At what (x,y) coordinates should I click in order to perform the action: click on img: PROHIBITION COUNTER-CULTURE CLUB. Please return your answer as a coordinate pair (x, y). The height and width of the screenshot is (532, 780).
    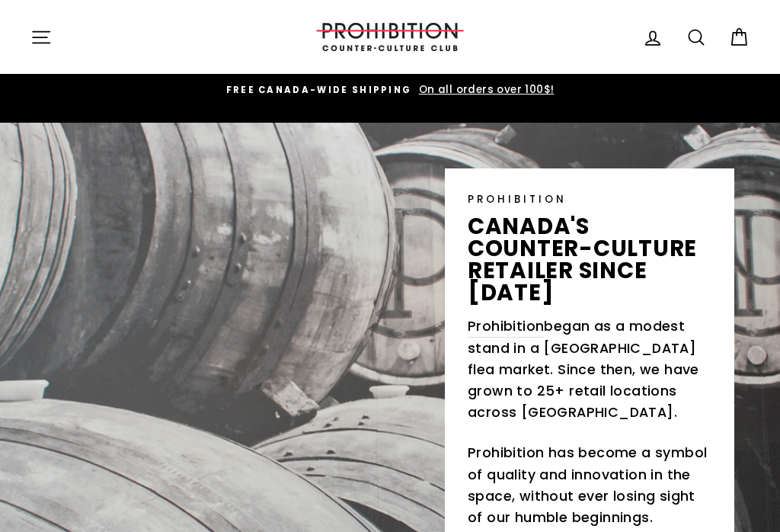
    Looking at the image, I should click on (390, 37).